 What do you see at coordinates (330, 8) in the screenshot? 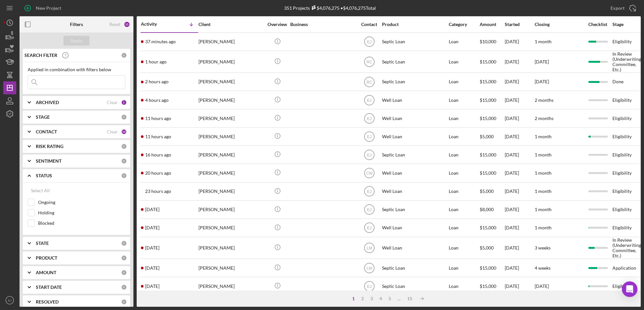
I see `div: 351 Projects • $4,076,275 Total` at bounding box center [330, 8].